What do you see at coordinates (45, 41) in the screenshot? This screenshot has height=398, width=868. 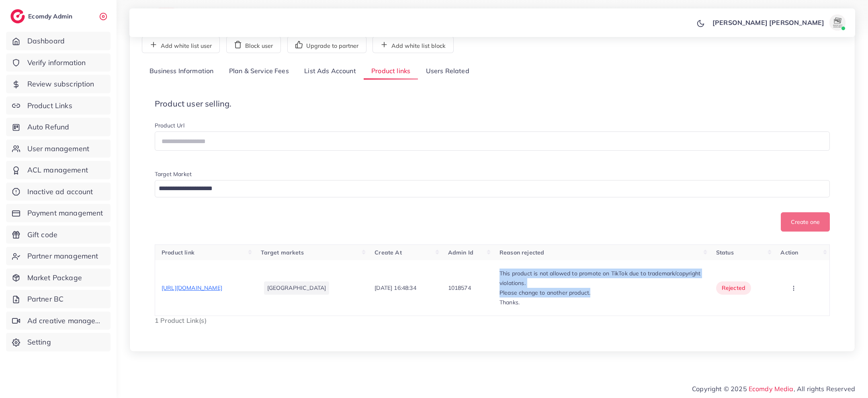 I see `span: Dashboard` at bounding box center [45, 41].